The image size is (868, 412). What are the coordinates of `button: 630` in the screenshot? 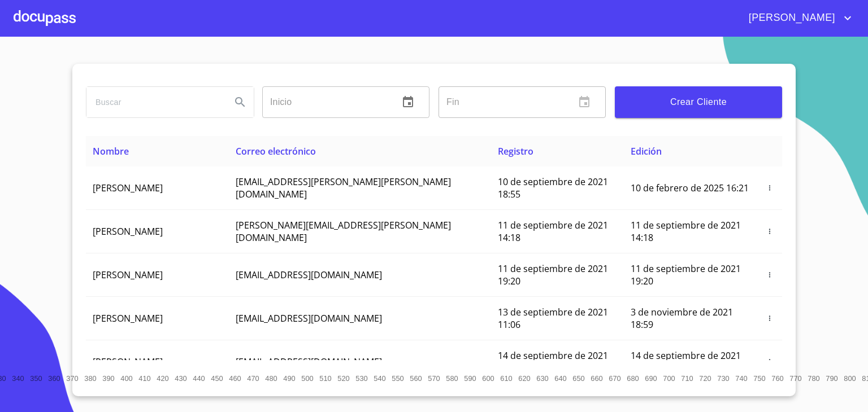 It's located at (543, 379).